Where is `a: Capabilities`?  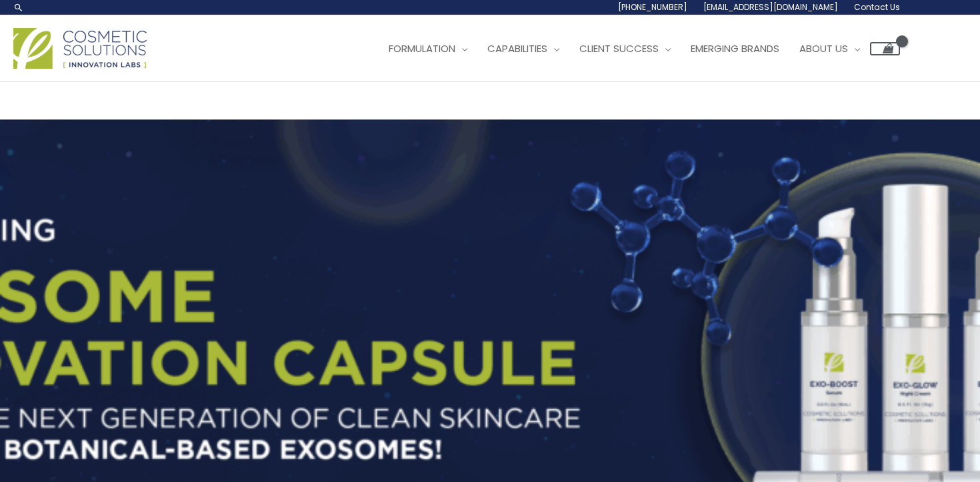
a: Capabilities is located at coordinates (523, 49).